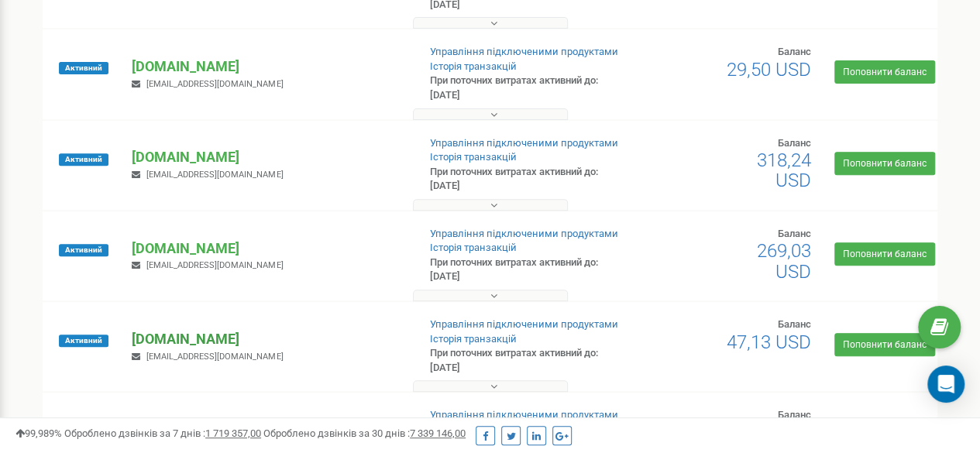  What do you see at coordinates (38, 433) in the screenshot?
I see `span: 99,989%` at bounding box center [38, 433].